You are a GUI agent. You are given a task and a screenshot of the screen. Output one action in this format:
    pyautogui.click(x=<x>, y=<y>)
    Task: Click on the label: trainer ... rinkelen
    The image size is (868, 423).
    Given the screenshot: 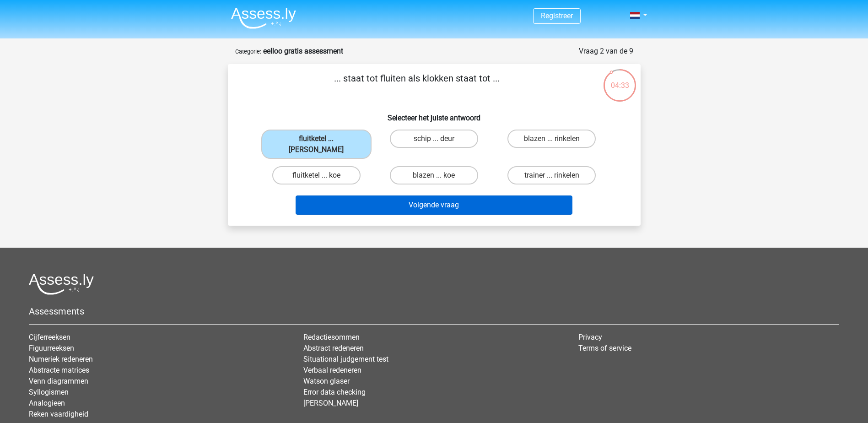 What is the action you would take?
    pyautogui.click(x=551, y=176)
    